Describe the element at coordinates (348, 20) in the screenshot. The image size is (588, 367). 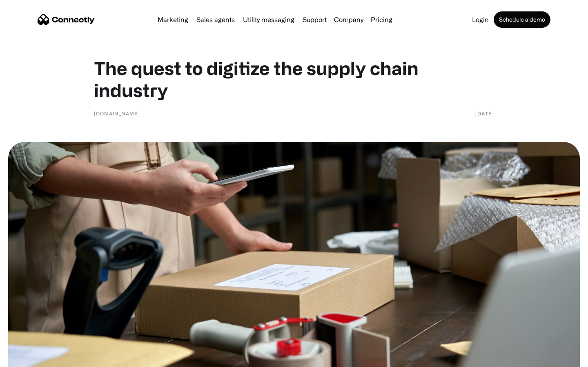
I see `div: Company` at that location.